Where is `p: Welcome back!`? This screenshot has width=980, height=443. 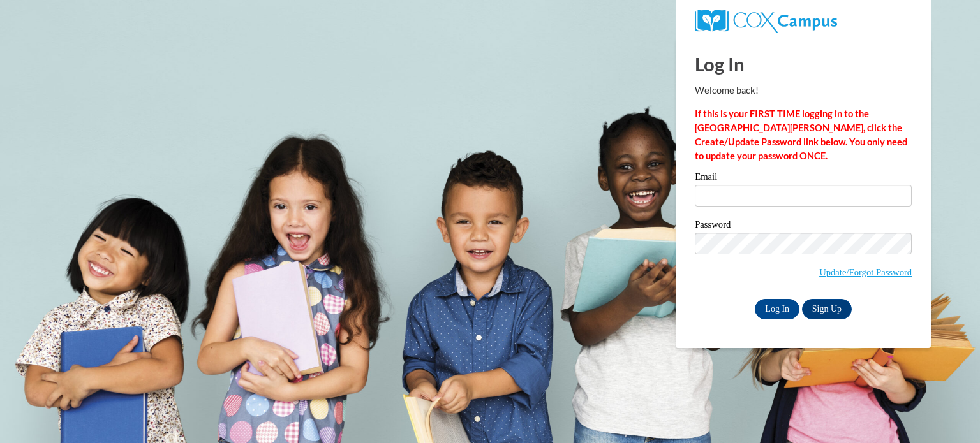
p: Welcome back! is located at coordinates (803, 91).